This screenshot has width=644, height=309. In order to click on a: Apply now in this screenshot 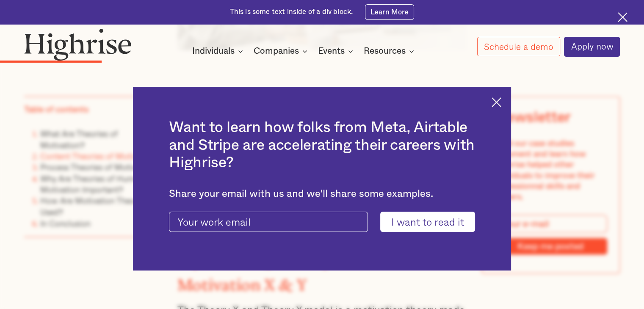, I will do `click(591, 47)`.